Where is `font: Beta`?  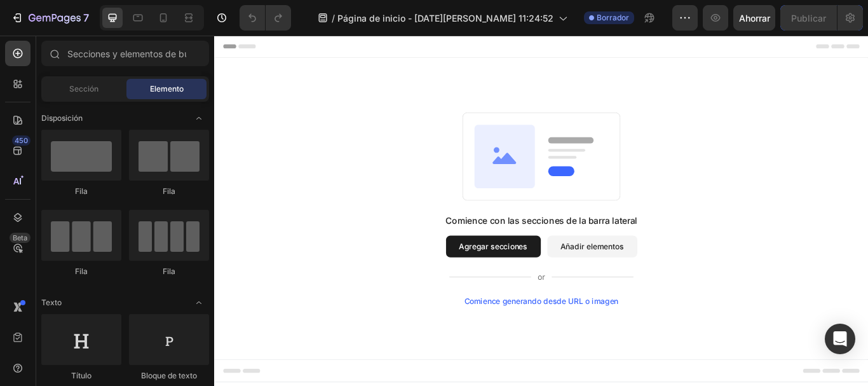 font: Beta is located at coordinates (20, 238).